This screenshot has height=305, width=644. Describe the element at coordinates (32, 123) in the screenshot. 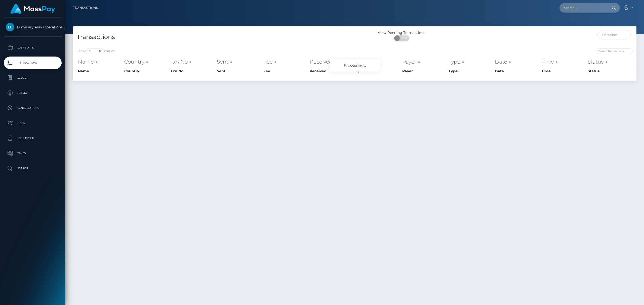

I see `p: Links` at that location.